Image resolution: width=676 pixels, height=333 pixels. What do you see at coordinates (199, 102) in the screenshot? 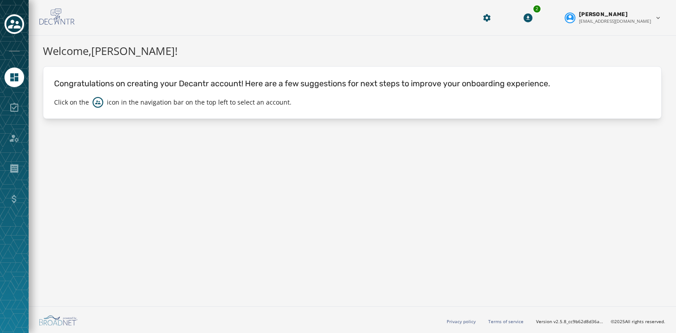
I see `p: icon in the navigation bar on the top left to select an account.` at bounding box center [199, 102].